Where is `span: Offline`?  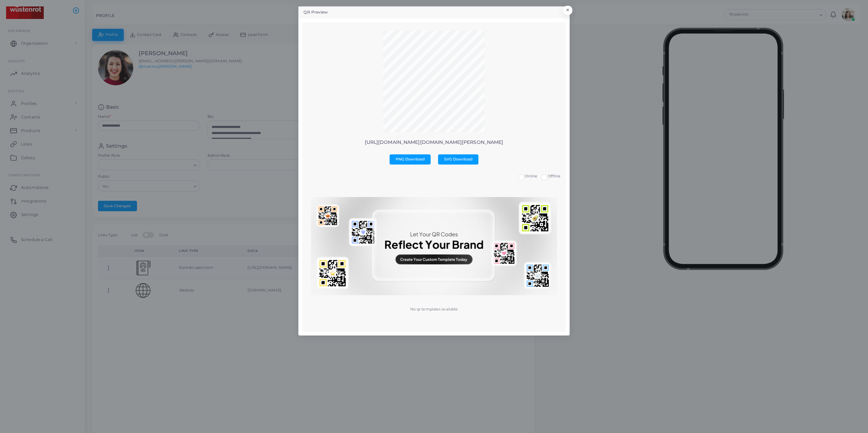 span: Offline is located at coordinates (554, 176).